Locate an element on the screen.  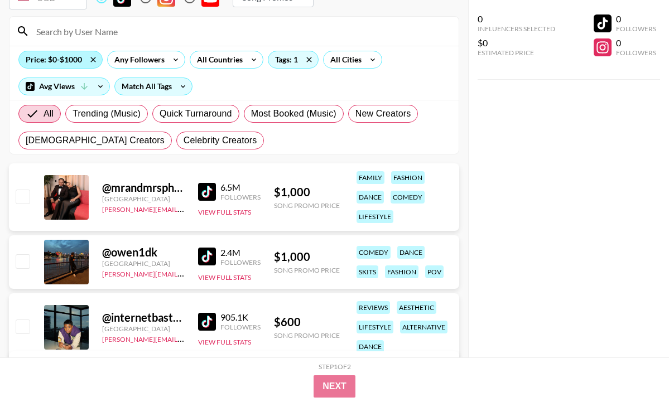
div: alternative is located at coordinates (423, 327).